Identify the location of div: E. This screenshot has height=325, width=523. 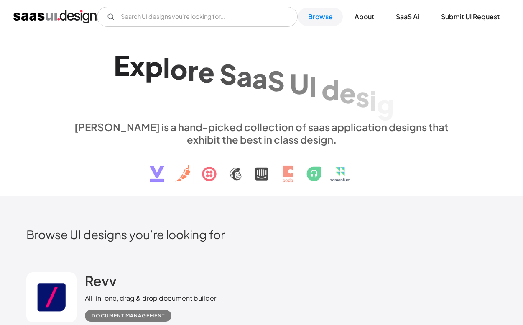
(122, 64).